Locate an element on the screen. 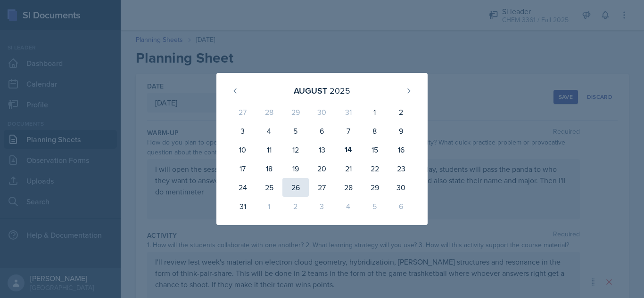  div: 12 is located at coordinates (296, 149).